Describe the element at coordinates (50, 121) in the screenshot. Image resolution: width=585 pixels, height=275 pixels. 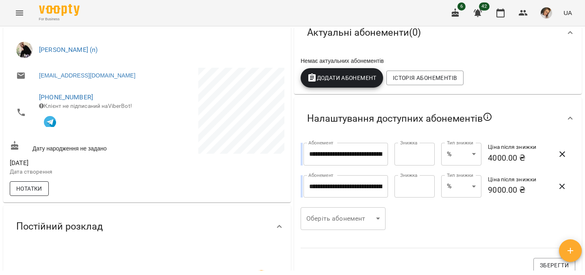
I see `button: Клієнт підписаний на VooptyBot` at that location.